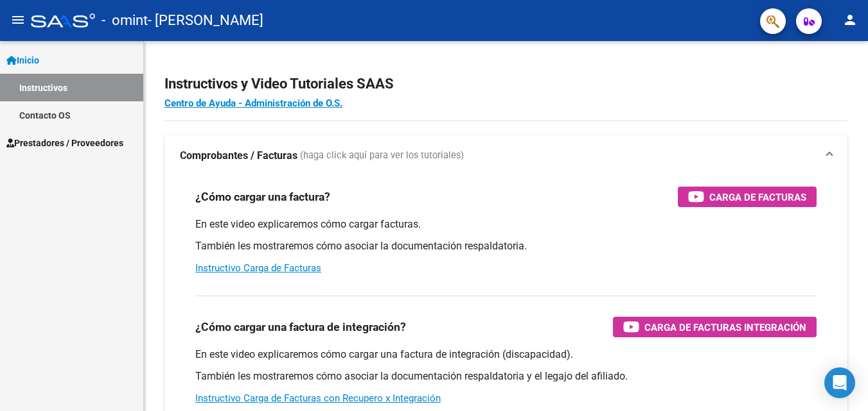 Image resolution: width=868 pixels, height=411 pixels. What do you see at coordinates (506, 246) in the screenshot?
I see `p: También les mostraremos cómo asociar la documentación respaldatoria.` at bounding box center [506, 246].